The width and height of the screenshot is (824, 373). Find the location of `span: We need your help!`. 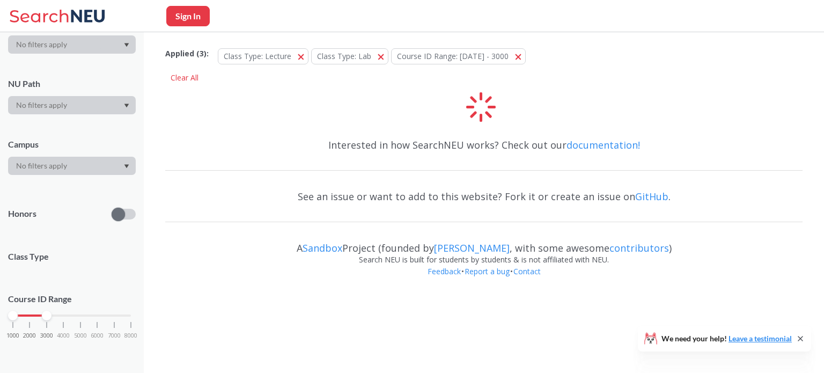

span: We need your help! is located at coordinates (726, 338).